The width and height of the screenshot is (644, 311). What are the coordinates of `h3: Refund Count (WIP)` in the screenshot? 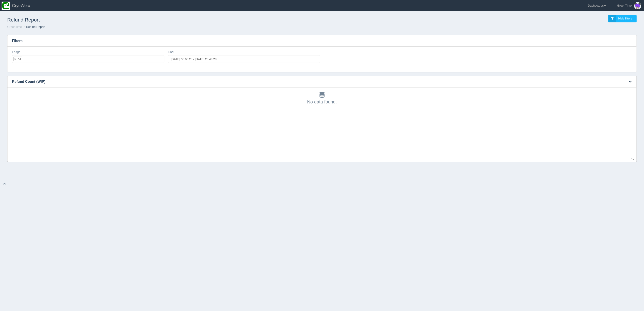 It's located at (315, 82).